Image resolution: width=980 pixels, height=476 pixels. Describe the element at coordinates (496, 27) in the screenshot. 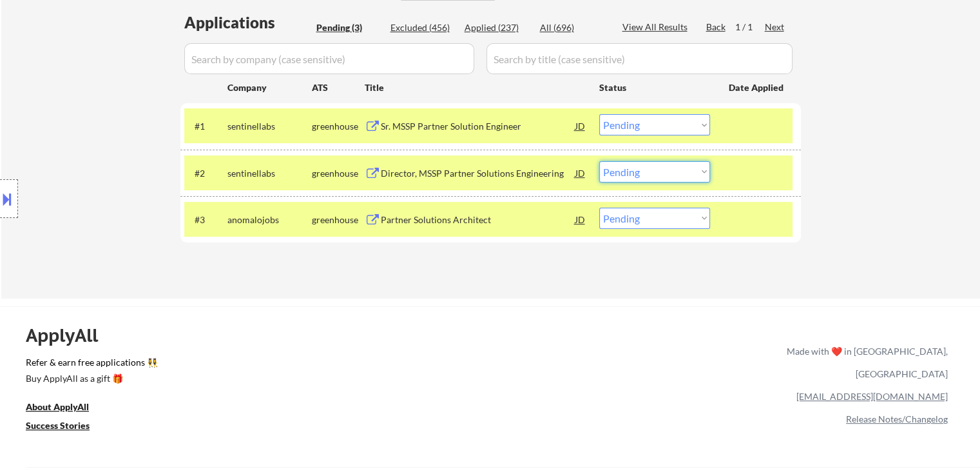

I see `div: Applied (237)` at that location.